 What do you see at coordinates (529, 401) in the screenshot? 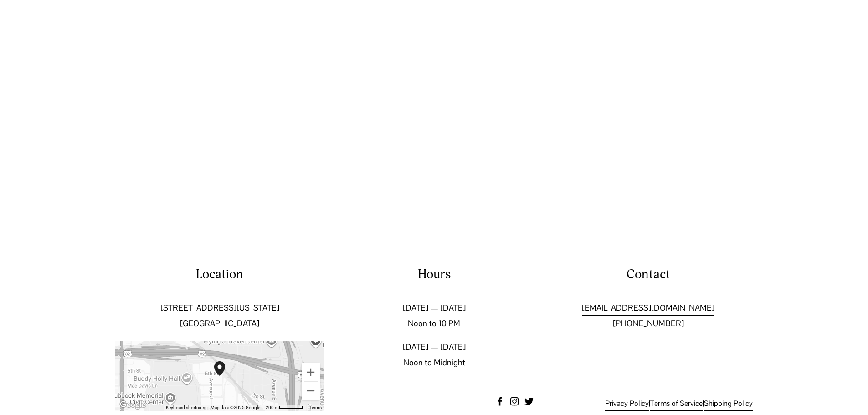
I see `a: twitter-unauth` at bounding box center [529, 401].